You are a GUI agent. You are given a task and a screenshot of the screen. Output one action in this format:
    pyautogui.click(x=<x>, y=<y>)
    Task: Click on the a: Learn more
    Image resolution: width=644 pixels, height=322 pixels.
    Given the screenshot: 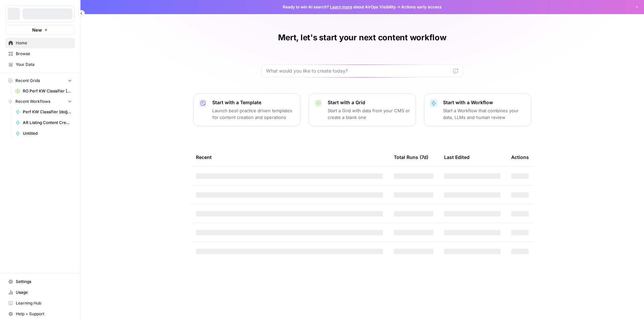 What is the action you would take?
    pyautogui.click(x=341, y=7)
    